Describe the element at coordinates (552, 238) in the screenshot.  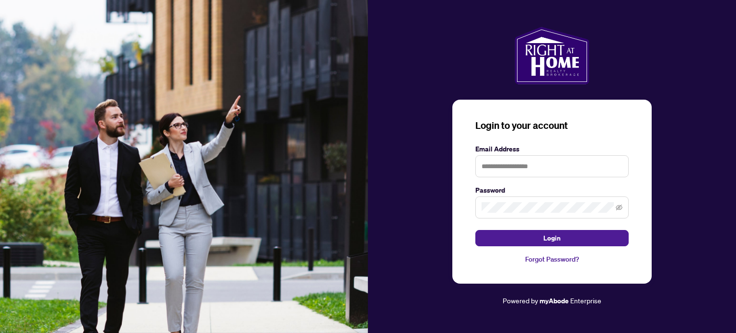
I see `button: Login` at that location.